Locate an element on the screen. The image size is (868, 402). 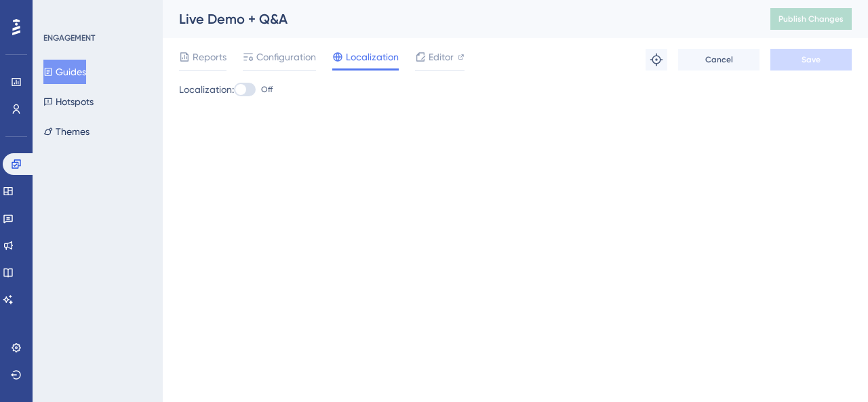
div: Localization: is located at coordinates (516, 89).